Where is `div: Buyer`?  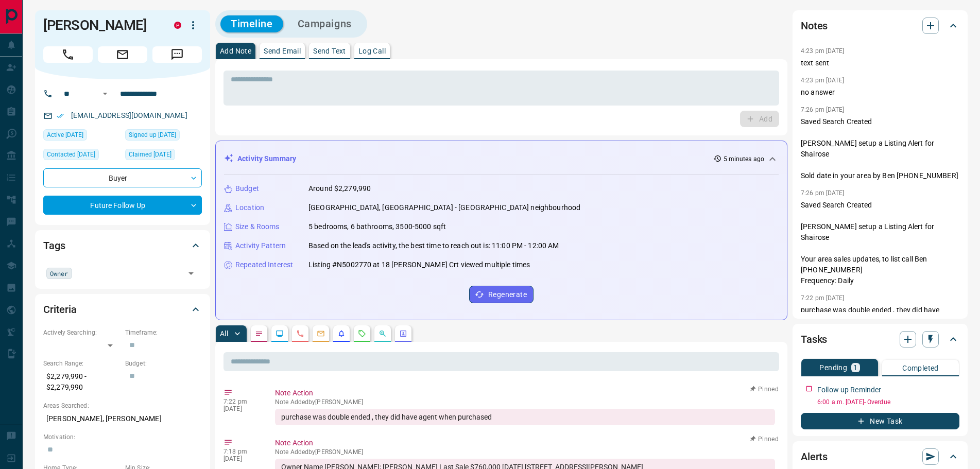
div: Buyer is located at coordinates (123, 178).